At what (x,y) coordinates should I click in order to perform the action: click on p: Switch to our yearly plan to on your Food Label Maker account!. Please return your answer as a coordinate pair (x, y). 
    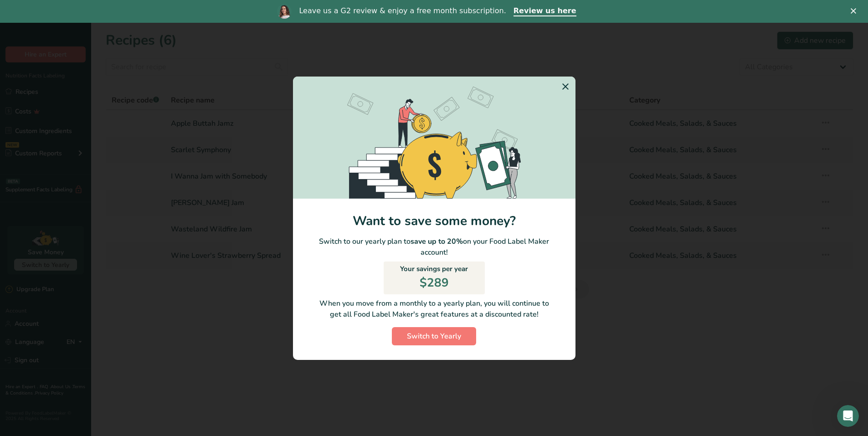
    Looking at the image, I should click on (434, 247).